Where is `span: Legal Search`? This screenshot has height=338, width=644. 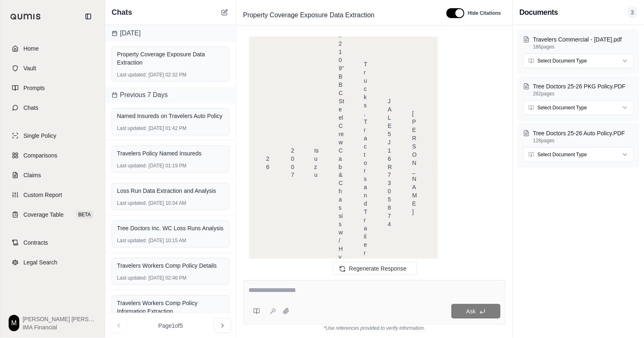 span: Legal Search is located at coordinates (40, 262).